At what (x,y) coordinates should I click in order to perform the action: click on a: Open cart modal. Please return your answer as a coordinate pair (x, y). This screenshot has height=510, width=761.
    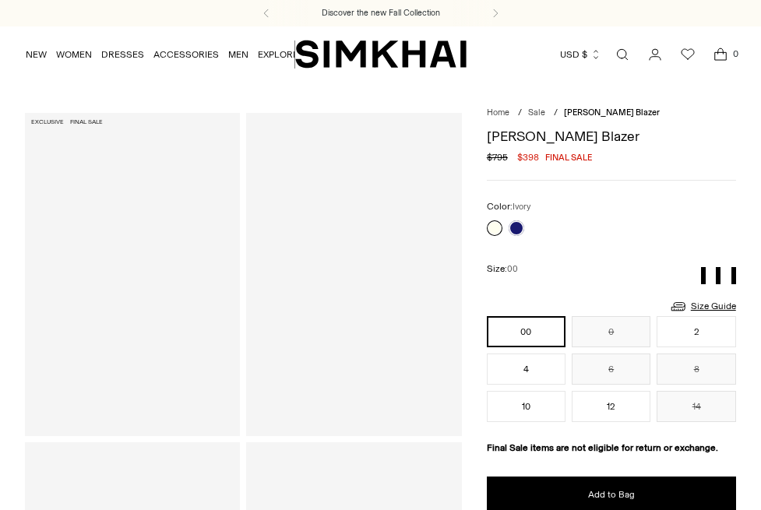
    Looking at the image, I should click on (721, 55).